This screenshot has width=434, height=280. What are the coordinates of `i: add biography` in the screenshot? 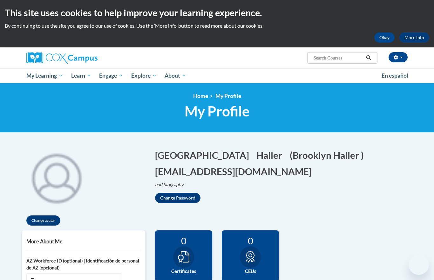 It's located at (169, 184).